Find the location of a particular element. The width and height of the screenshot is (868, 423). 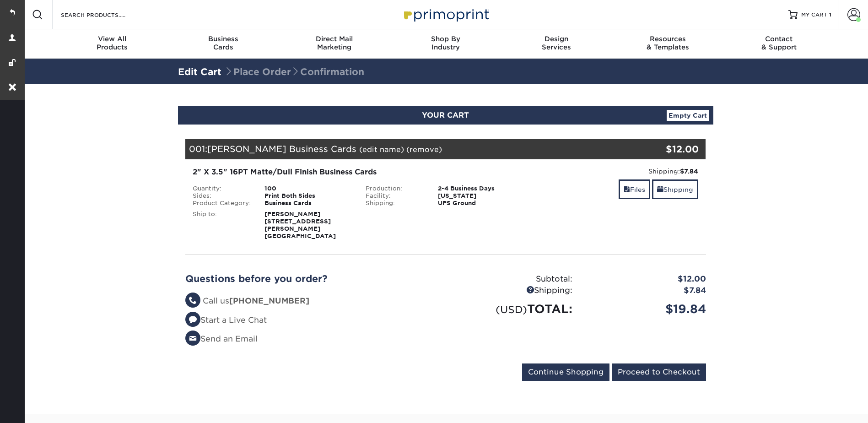

div: $7.84 is located at coordinates (646, 291).